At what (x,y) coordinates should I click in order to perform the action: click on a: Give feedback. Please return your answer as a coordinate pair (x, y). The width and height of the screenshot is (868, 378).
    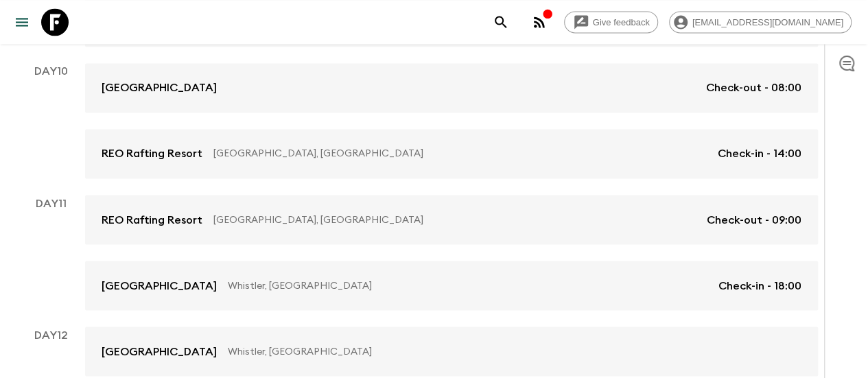
    Looking at the image, I should click on (611, 22).